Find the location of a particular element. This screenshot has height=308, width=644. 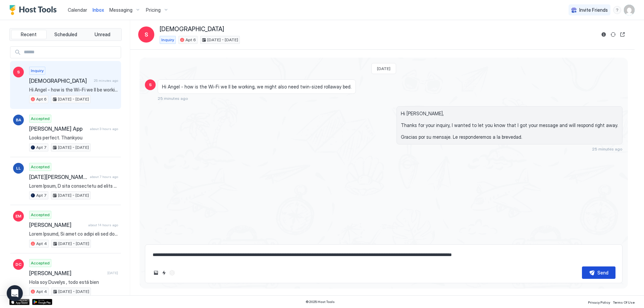

a: Calendar is located at coordinates (78, 10).